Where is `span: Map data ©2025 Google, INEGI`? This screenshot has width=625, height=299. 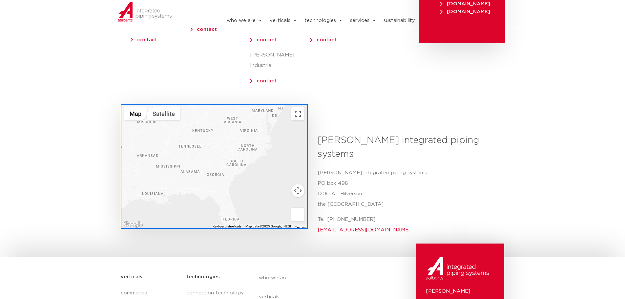 span: Map data ©2025 Google, INEGI is located at coordinates (268, 226).